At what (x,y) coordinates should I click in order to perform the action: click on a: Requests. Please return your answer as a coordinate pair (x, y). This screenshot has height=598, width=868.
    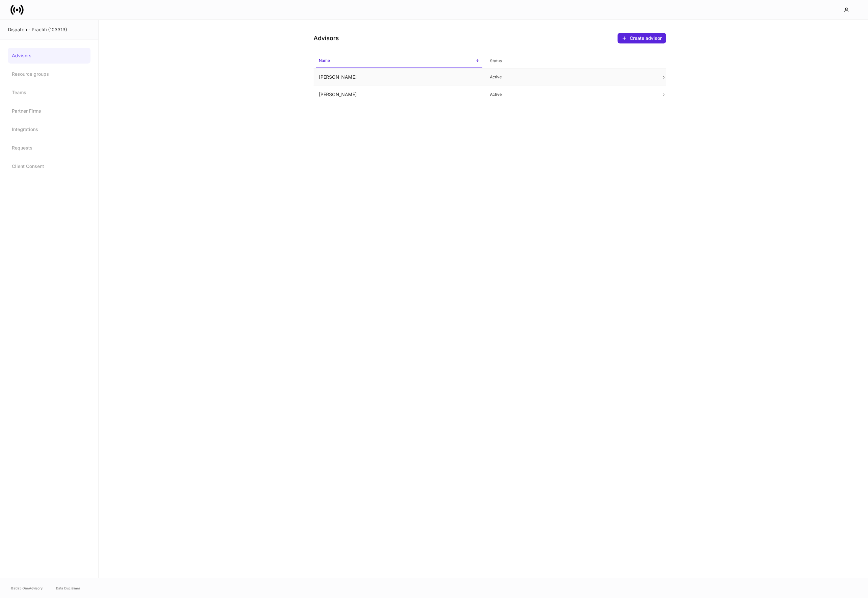
    Looking at the image, I should click on (49, 148).